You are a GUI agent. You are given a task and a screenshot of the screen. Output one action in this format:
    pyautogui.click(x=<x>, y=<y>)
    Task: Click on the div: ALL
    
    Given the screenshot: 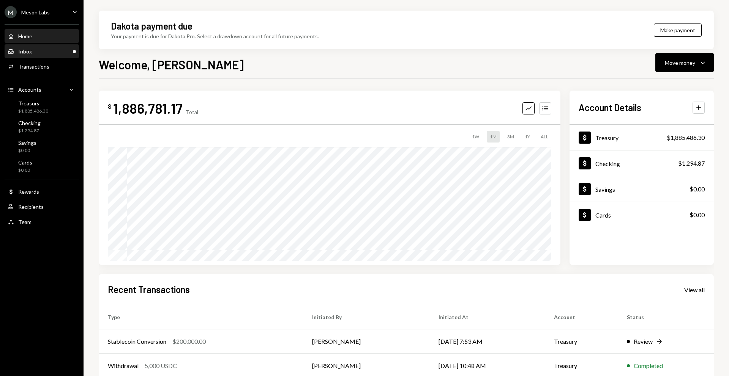 What is the action you would take?
    pyautogui.click(x=544, y=137)
    